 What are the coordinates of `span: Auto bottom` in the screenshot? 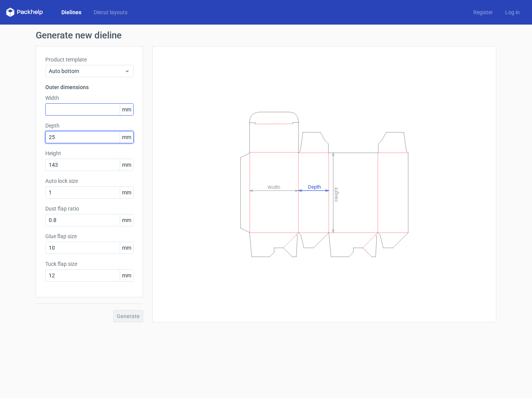 It's located at (86, 71).